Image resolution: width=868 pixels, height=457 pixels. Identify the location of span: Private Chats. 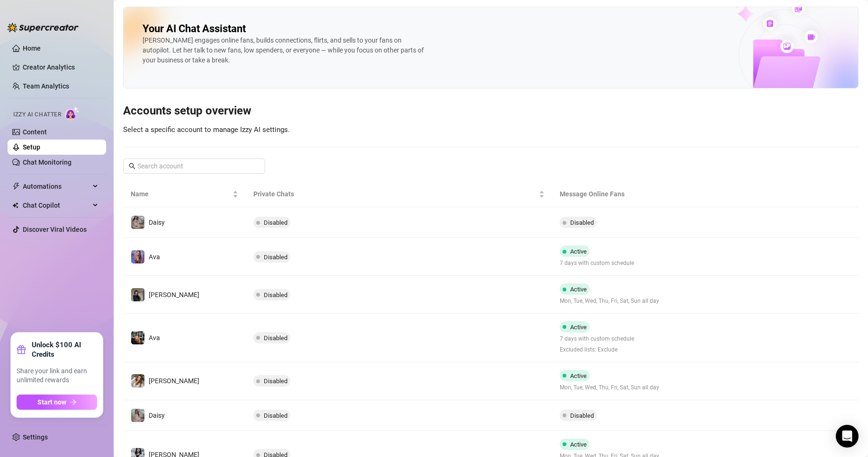
(395, 194).